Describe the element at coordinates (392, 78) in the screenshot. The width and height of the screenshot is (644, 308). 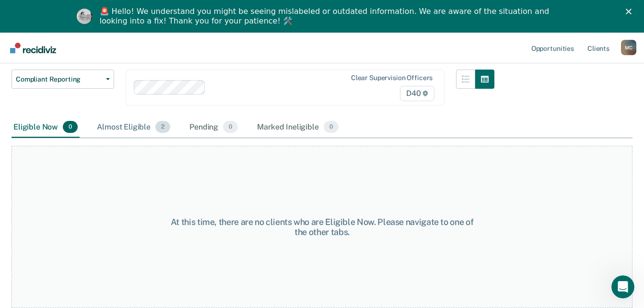
I see `div: Clear supervision officers` at that location.